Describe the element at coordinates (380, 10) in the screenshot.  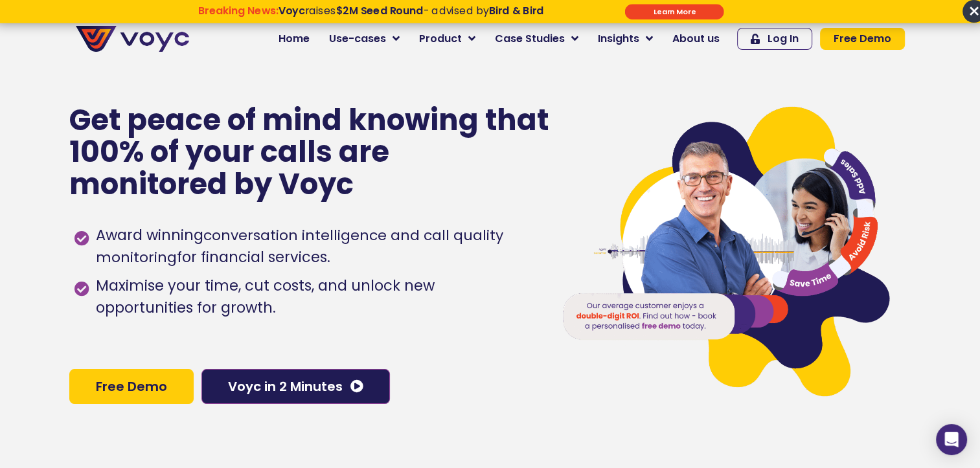
I see `strong: $2M Seed Round` at that location.